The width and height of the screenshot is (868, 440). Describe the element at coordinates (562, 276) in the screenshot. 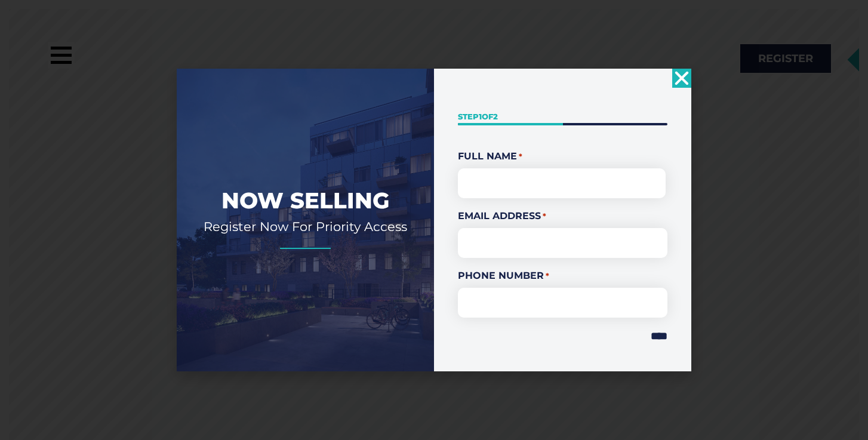

I see `label: Phone Number` at that location.